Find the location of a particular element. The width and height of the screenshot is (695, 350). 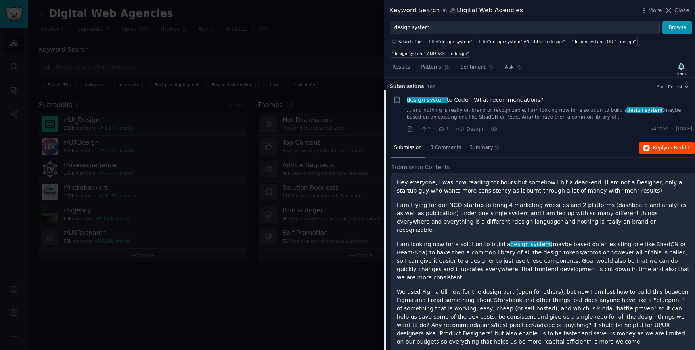

button: Browse is located at coordinates (677, 28).